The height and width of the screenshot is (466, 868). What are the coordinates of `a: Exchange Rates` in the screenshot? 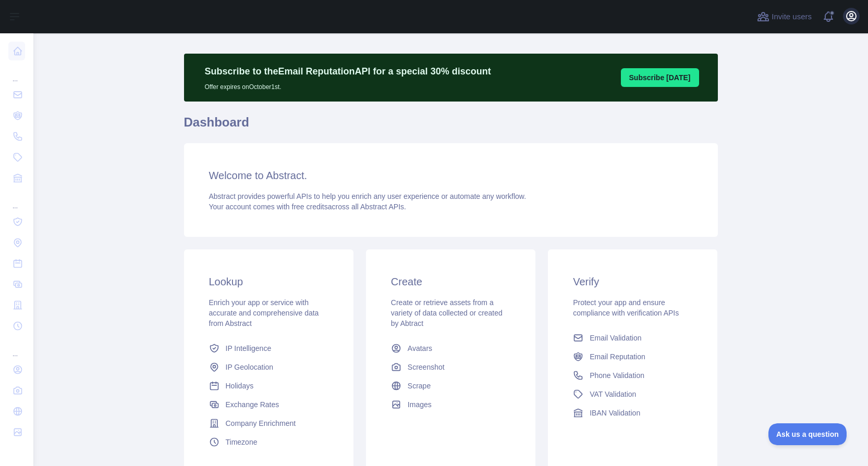 It's located at (269, 405).